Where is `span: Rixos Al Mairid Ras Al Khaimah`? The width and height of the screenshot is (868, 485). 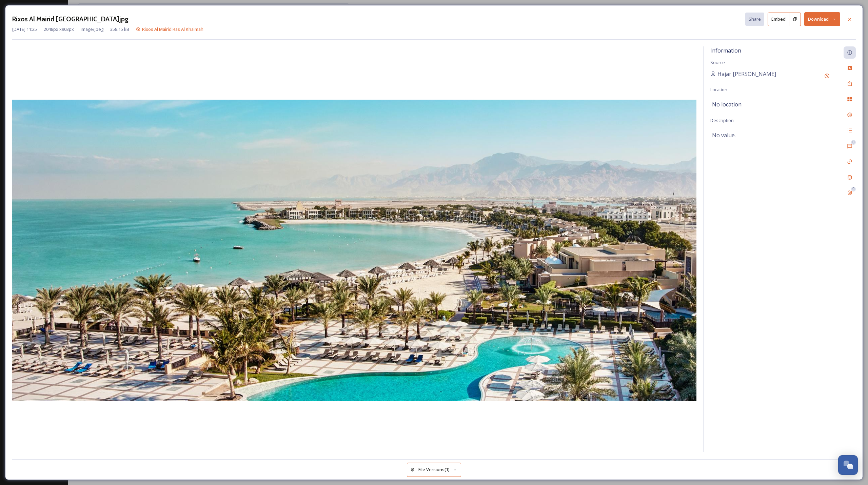
span: Rixos Al Mairid Ras Al Khaimah is located at coordinates (173, 29).